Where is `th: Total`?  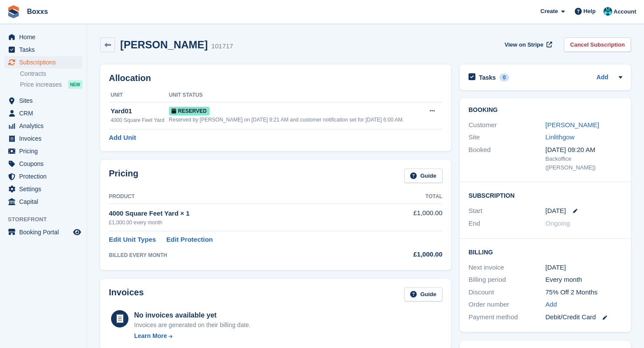
th: Total is located at coordinates (406, 197).